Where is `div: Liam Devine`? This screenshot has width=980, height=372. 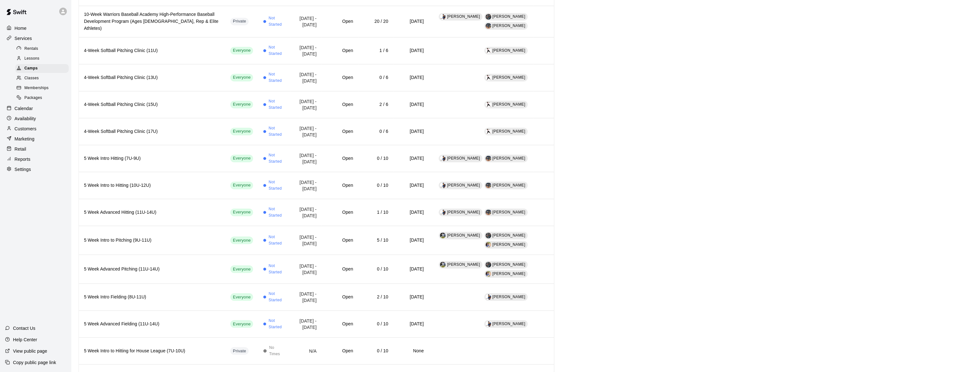 div: Liam Devine is located at coordinates (488, 245).